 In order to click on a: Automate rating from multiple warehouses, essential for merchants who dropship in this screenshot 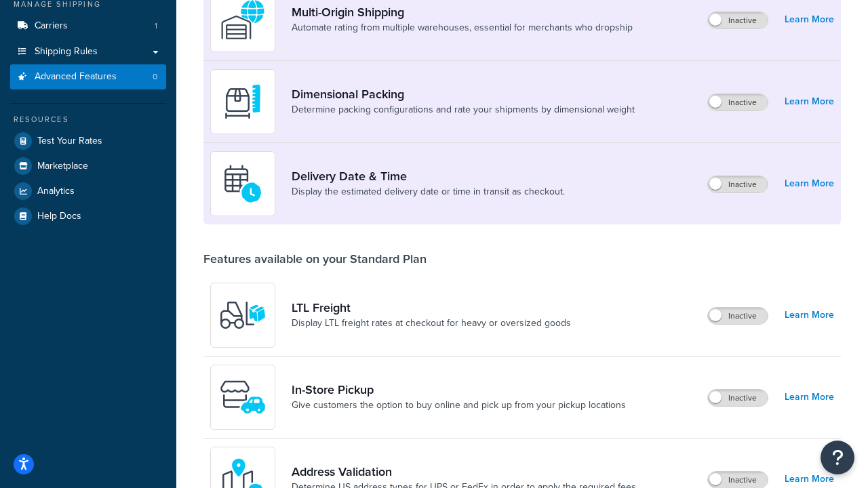, I will do `click(462, 27)`.